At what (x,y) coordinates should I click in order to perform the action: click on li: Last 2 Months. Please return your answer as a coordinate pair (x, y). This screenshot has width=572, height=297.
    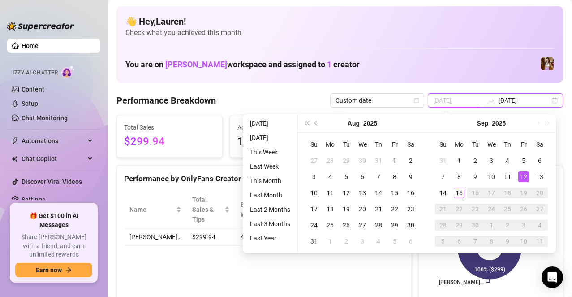
    Looking at the image, I should click on (270, 209).